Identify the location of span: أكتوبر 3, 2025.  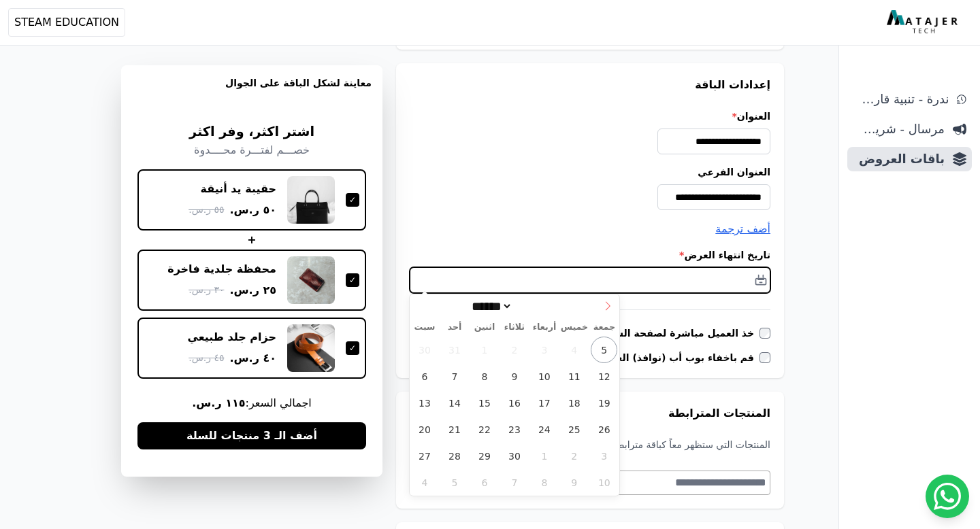
(604, 455).